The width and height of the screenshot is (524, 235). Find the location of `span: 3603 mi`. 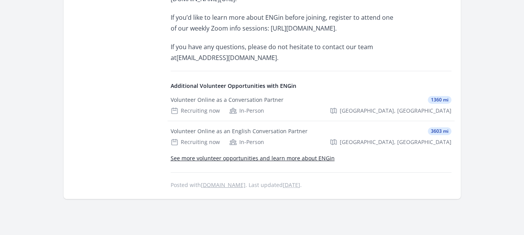

span: 3603 mi is located at coordinates (439, 131).